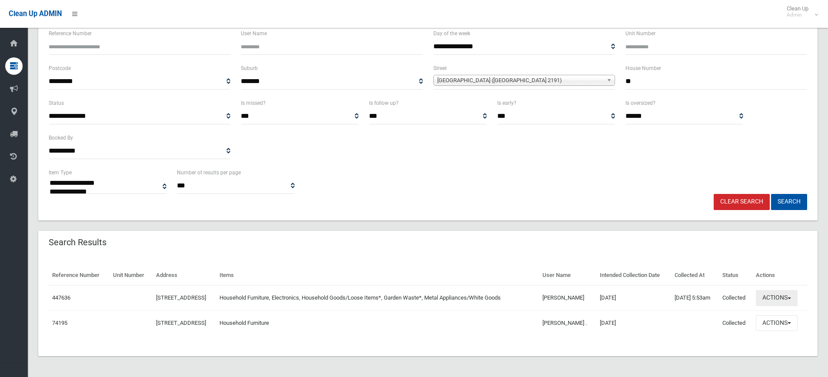  Describe the element at coordinates (70, 33) in the screenshot. I see `label: Reference Number` at that location.